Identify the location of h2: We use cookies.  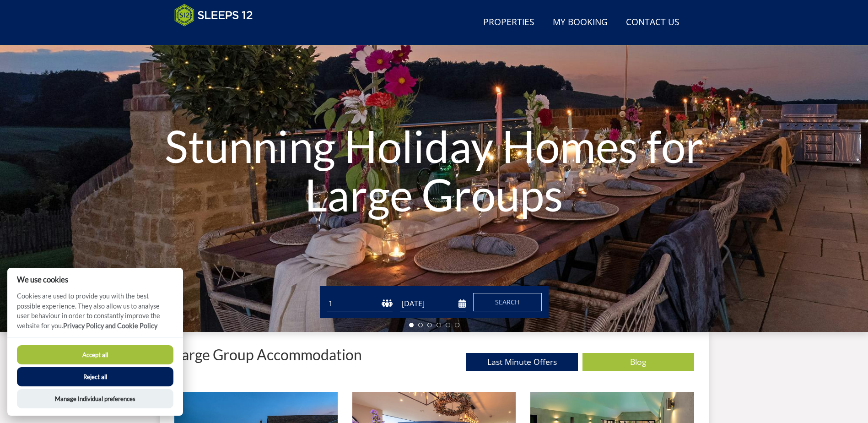
(95, 279).